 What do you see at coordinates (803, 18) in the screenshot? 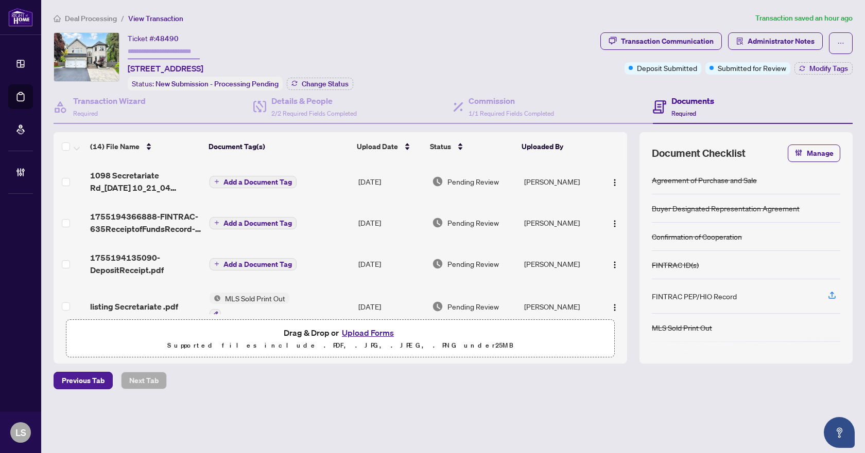
I see `article: Transaction saved an hour ago` at bounding box center [803, 18].